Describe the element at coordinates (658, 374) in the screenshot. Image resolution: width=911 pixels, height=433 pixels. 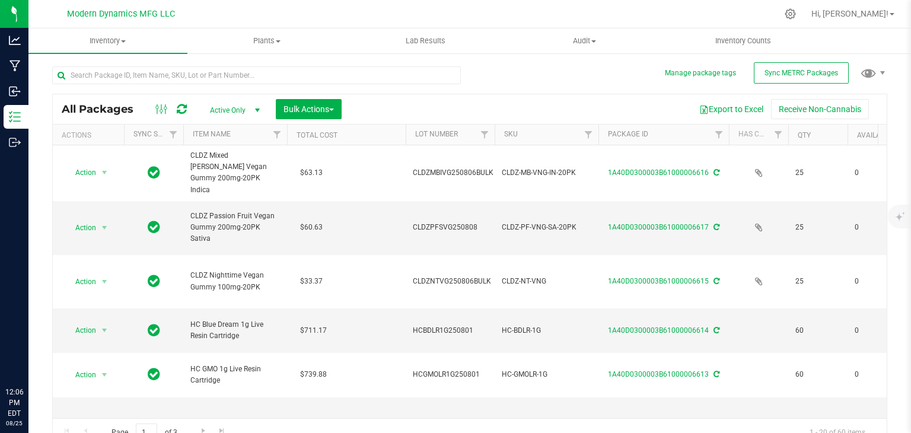
I see `a: 1A40D0300003B61000006613` at that location.